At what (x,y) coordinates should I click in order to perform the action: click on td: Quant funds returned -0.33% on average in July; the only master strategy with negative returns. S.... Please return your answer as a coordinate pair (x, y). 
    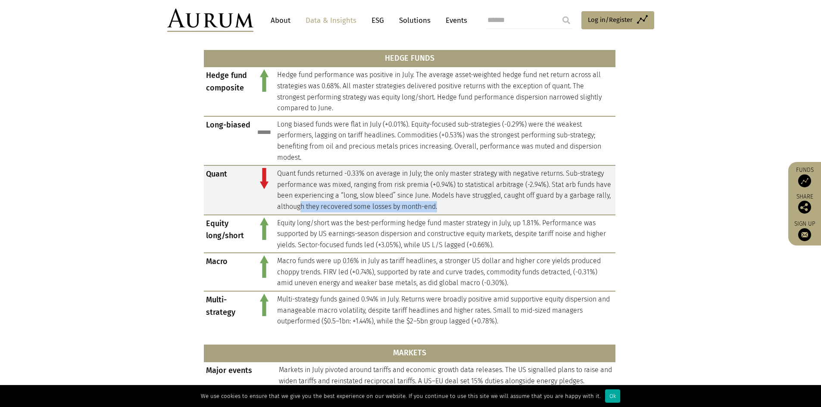
    Looking at the image, I should click on (445, 190).